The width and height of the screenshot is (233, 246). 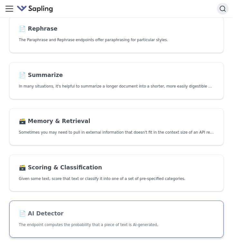 What do you see at coordinates (35, 9) in the screenshot?
I see `img: Sapling.ai` at bounding box center [35, 9].